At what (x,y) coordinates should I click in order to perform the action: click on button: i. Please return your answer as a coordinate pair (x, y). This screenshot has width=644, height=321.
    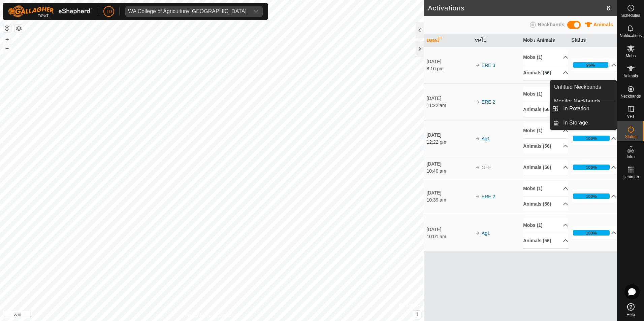
    Looking at the image, I should click on (417, 314).